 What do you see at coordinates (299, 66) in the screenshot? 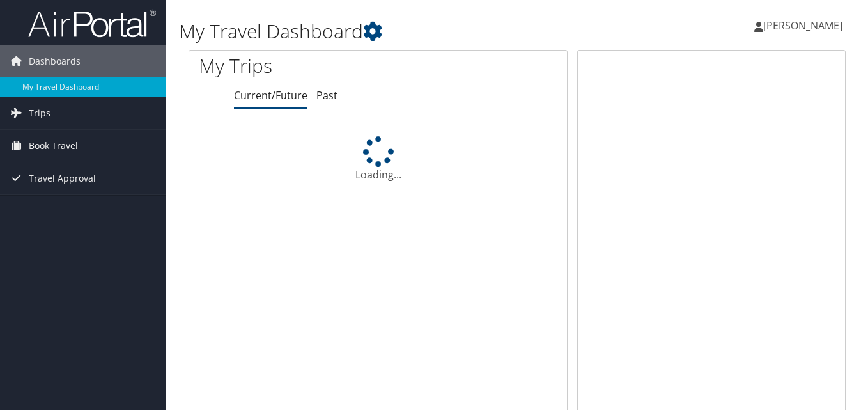
I see `h1: My Trips` at bounding box center [299, 66].